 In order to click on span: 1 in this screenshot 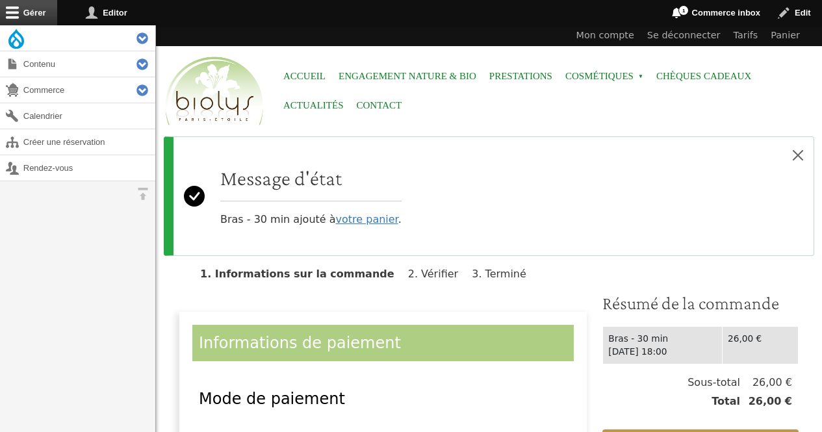, I will do `click(683, 10)`.